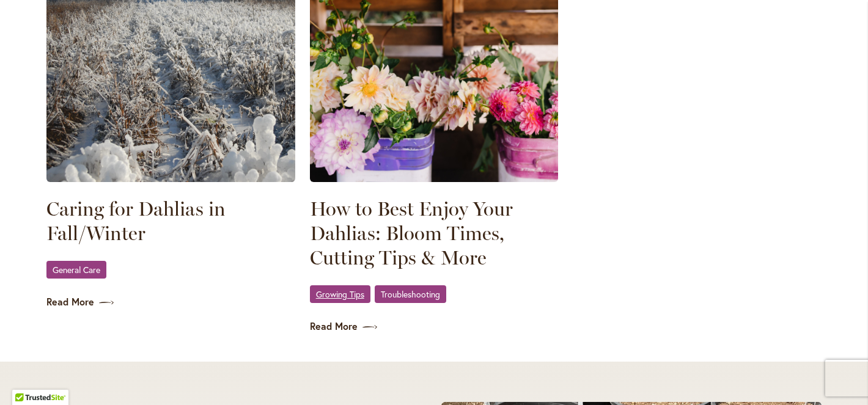 This screenshot has width=868, height=405. What do you see at coordinates (76, 269) in the screenshot?
I see `span: General Care` at bounding box center [76, 269].